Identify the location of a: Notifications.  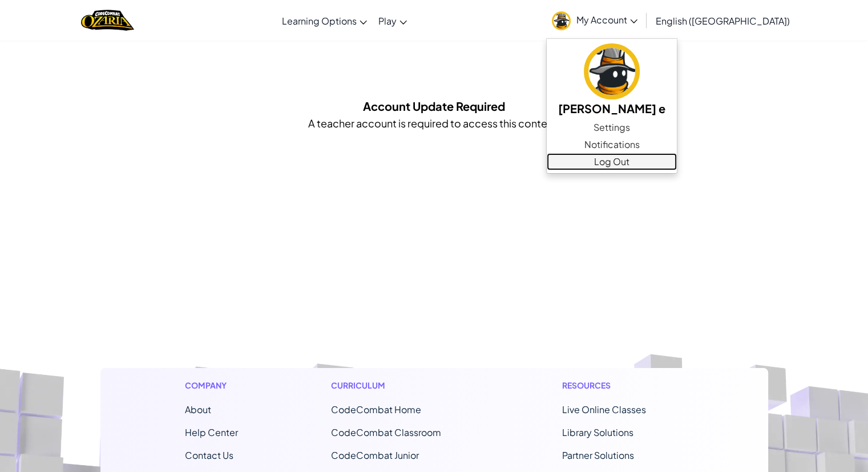
(612, 144).